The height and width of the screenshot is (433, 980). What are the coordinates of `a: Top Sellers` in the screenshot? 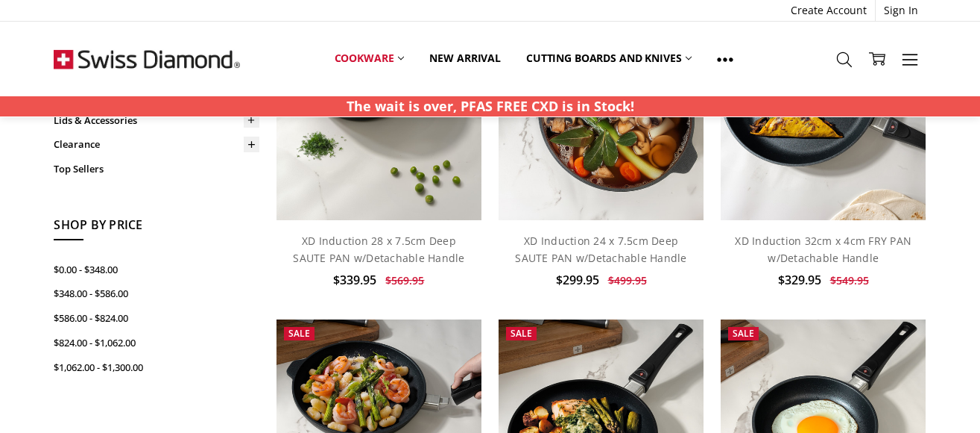 It's located at (157, 169).